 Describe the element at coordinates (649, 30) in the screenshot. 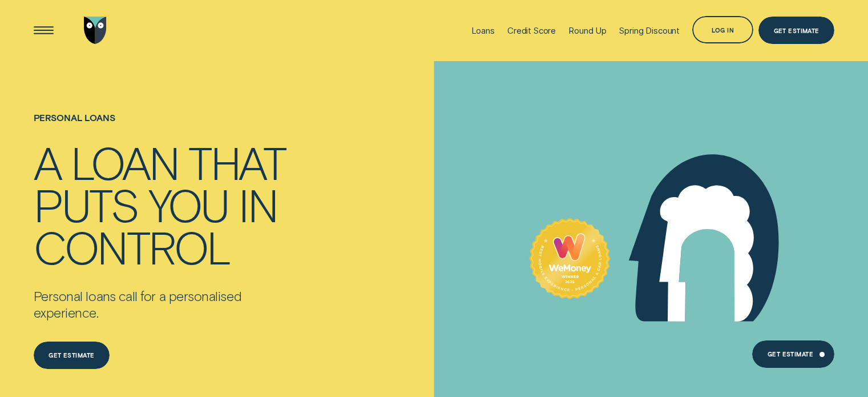

I see `div: Spring Discount` at that location.